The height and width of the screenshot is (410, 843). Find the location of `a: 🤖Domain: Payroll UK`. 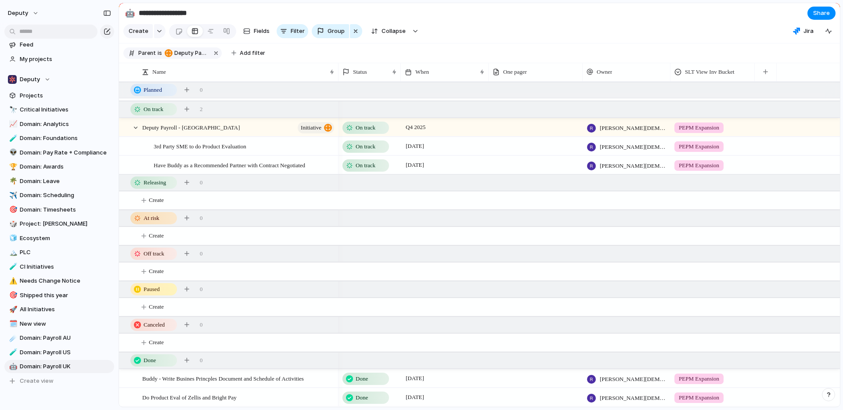

a: 🤖Domain: Payroll UK is located at coordinates (59, 366).